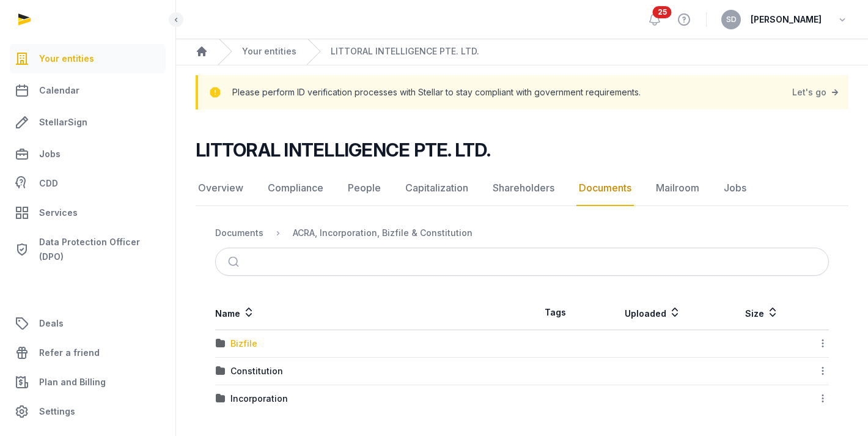 The width and height of the screenshot is (868, 436). I want to click on span: Refer a friend, so click(69, 353).